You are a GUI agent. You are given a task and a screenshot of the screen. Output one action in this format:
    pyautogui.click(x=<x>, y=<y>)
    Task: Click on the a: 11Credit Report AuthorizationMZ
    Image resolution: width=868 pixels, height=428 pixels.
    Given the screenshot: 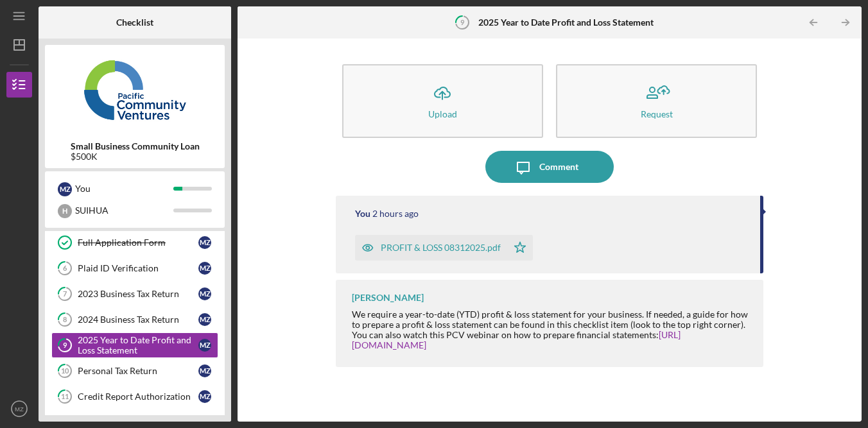 What is the action you would take?
    pyautogui.click(x=135, y=396)
    